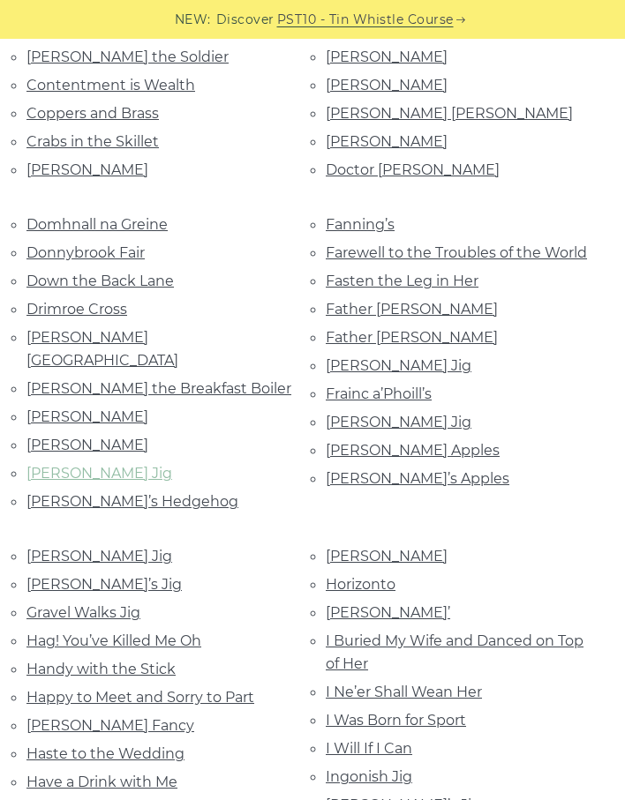 The height and width of the screenshot is (800, 625). Describe the element at coordinates (360, 584) in the screenshot. I see `a: Horizonto` at that location.